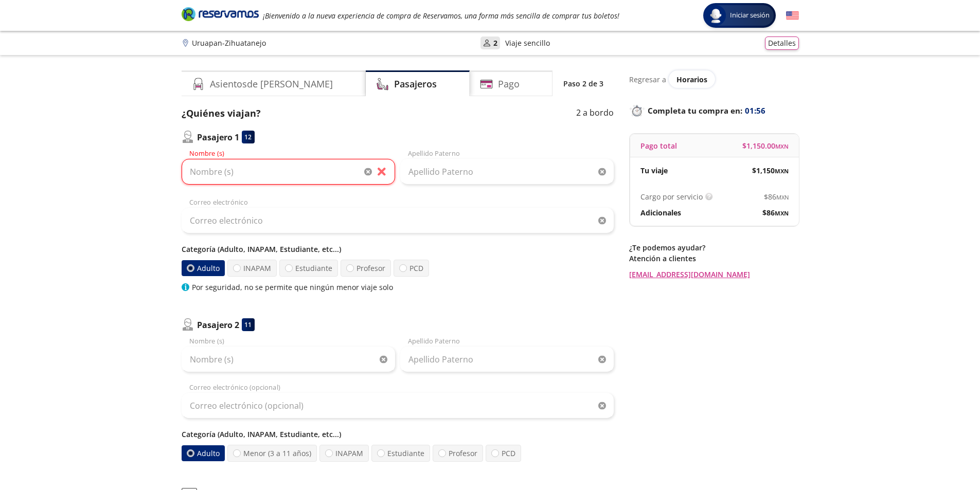 The image size is (980, 490). What do you see at coordinates (509, 84) in the screenshot?
I see `h4: Pago` at bounding box center [509, 84].